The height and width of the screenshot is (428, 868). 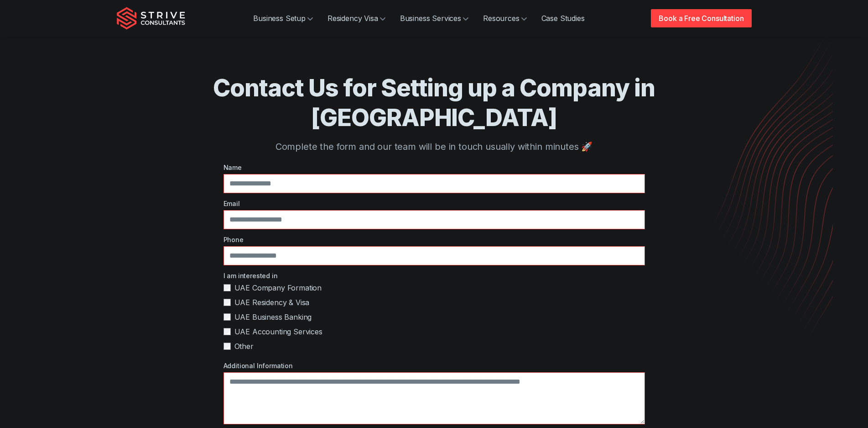 What do you see at coordinates (227, 287) in the screenshot?
I see `input: UAE Company Formation` at bounding box center [227, 287].